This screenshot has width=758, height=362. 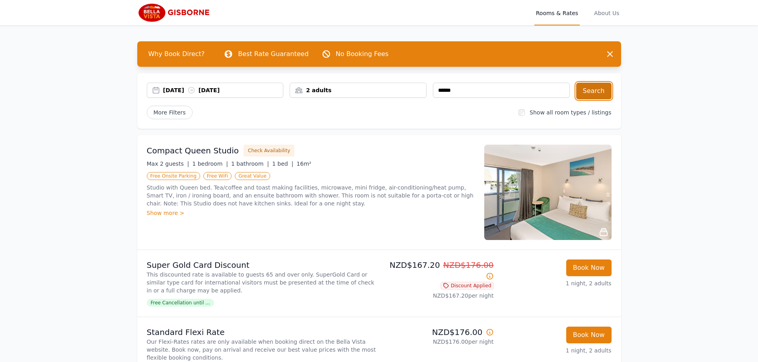 What do you see at coordinates (218, 176) in the screenshot?
I see `span: Free WiFi` at bounding box center [218, 176].